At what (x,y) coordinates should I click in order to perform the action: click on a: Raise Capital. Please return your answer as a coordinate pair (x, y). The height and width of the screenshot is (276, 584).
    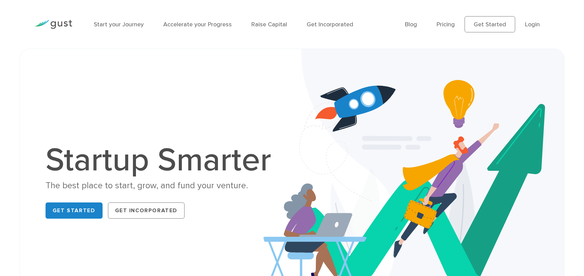
    Looking at the image, I should click on (269, 24).